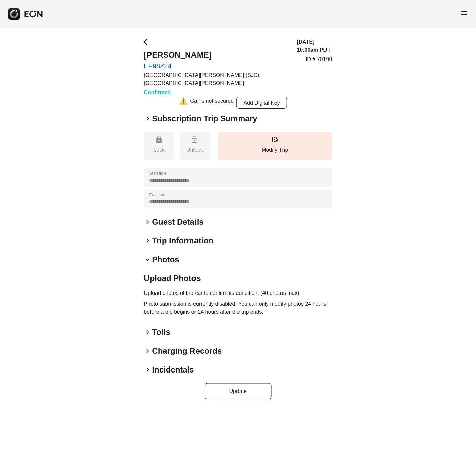 This screenshot has width=476, height=470. I want to click on span: menu, so click(464, 13).